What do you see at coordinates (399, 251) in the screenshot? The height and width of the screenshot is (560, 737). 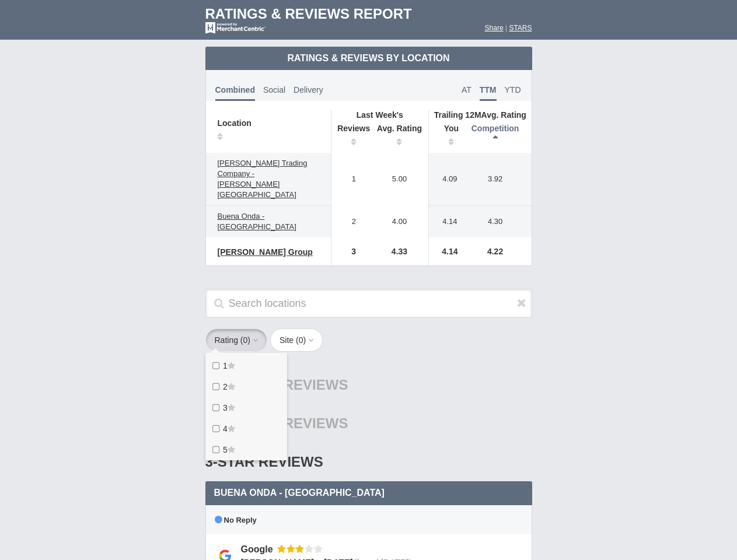 I see `td: 4.33` at bounding box center [399, 251].